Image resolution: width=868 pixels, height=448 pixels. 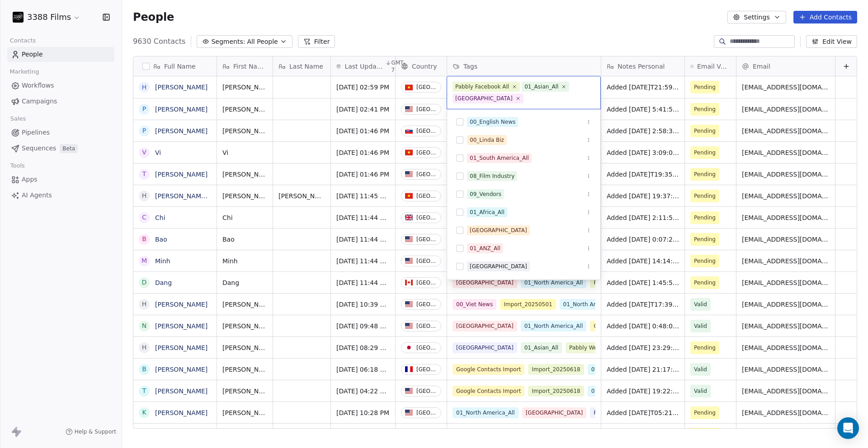 I want to click on div: 08_Film Industry, so click(x=492, y=176).